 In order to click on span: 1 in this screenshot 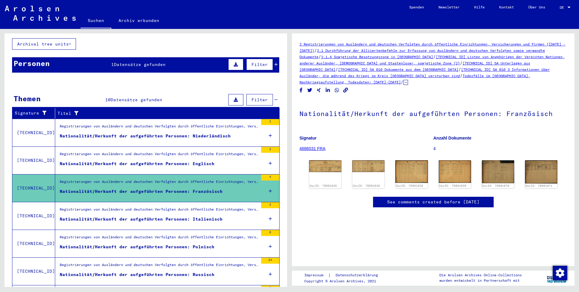, I will do `click(112, 65)`.